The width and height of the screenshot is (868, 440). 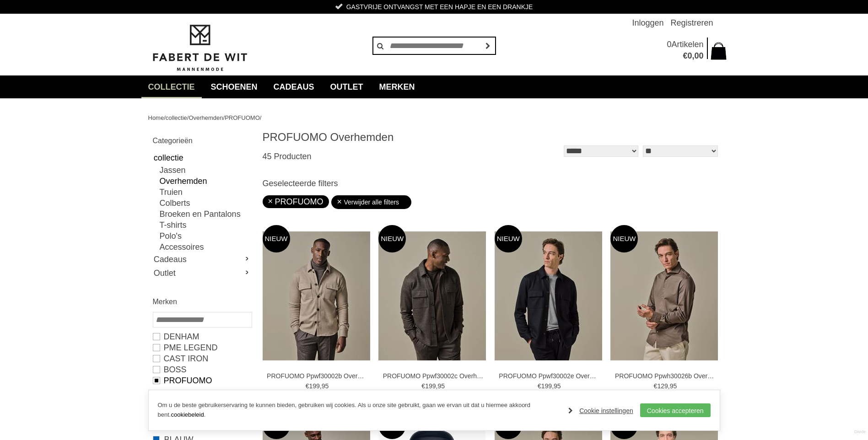 What do you see at coordinates (156, 118) in the screenshot?
I see `span: Home` at bounding box center [156, 118].